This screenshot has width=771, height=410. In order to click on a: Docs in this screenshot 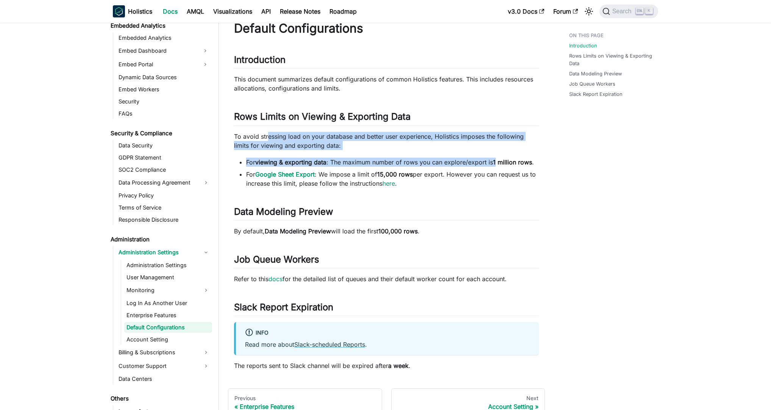, I will do `click(170, 11)`.